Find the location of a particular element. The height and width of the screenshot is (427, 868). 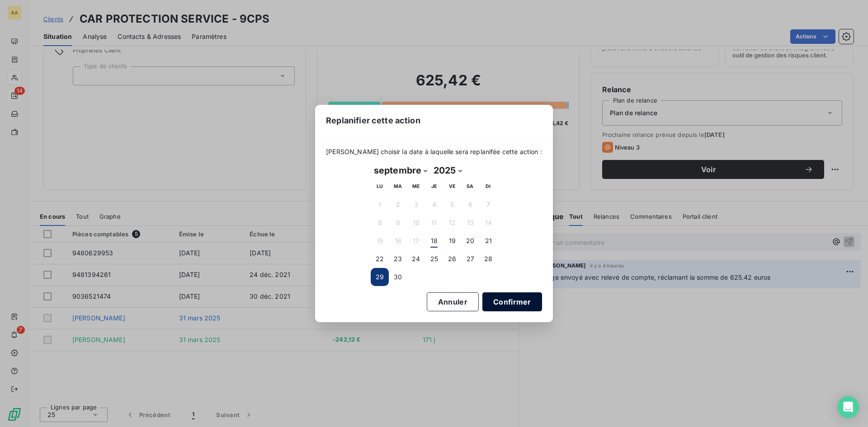

button: 29 is located at coordinates (380, 277).